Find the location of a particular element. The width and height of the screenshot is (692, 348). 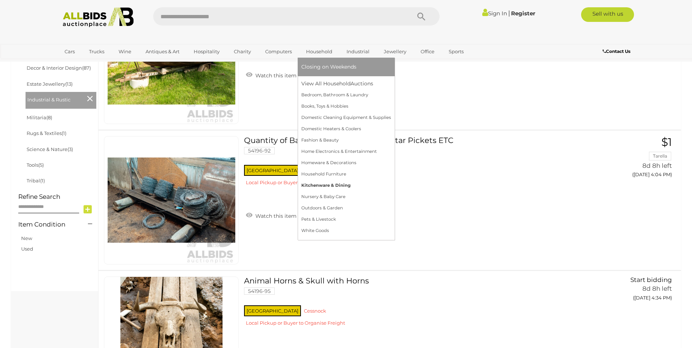

span: (13) is located at coordinates (69, 84).